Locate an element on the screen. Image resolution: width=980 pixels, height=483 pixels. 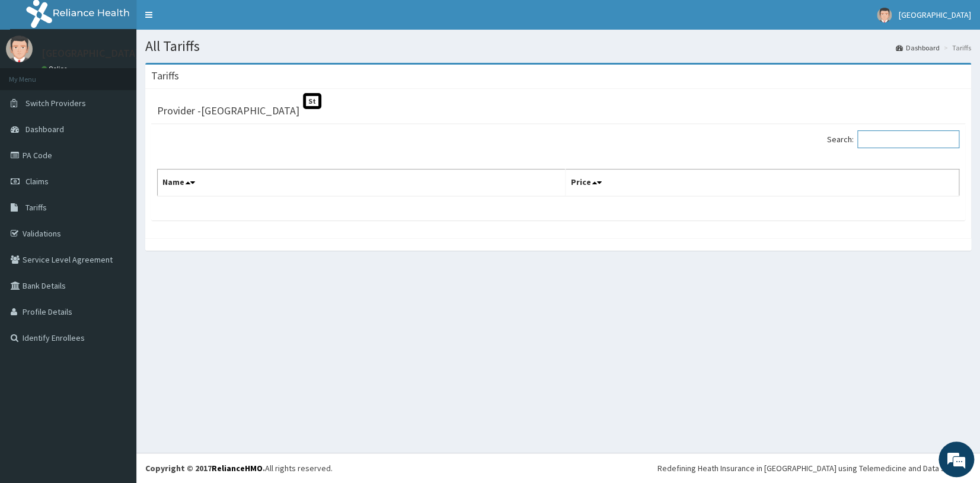
a: RelianceHMO is located at coordinates (237, 469).